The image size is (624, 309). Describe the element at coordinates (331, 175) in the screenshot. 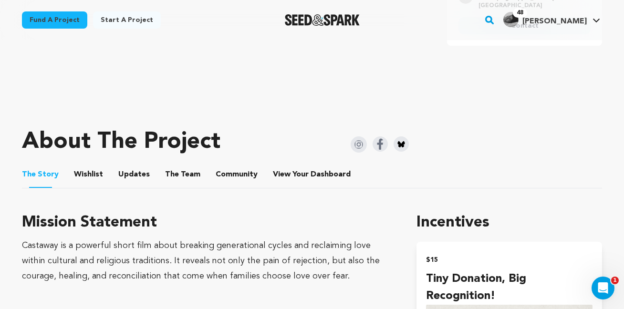

I see `span: Dashboard` at that location.